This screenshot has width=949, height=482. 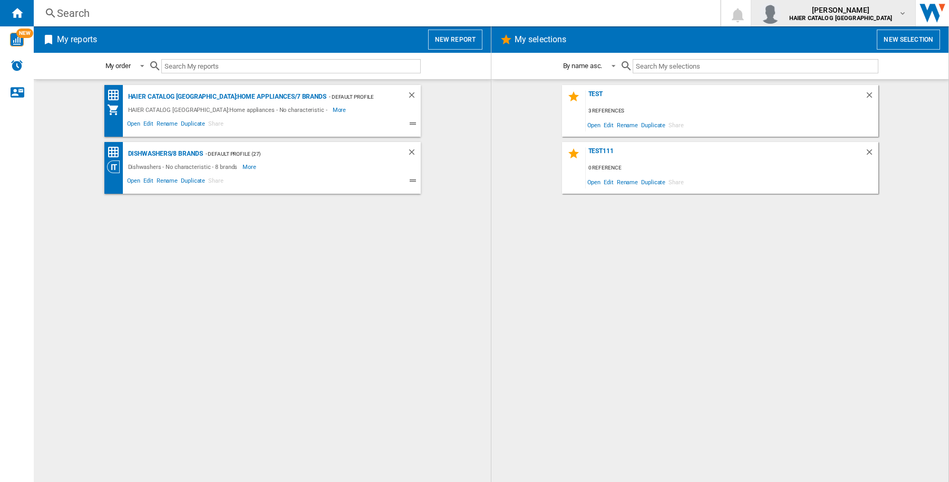 I want to click on div: Test, so click(x=725, y=97).